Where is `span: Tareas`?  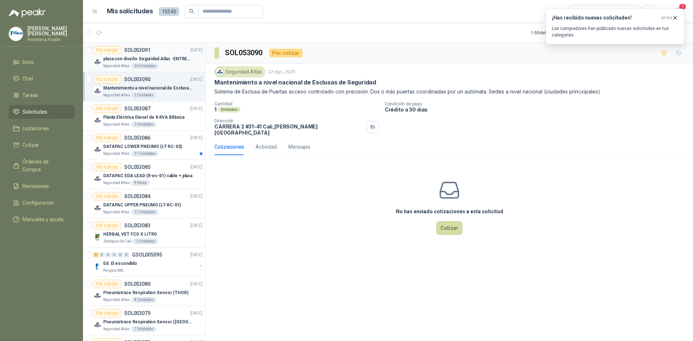 span: Tareas is located at coordinates (30, 95).